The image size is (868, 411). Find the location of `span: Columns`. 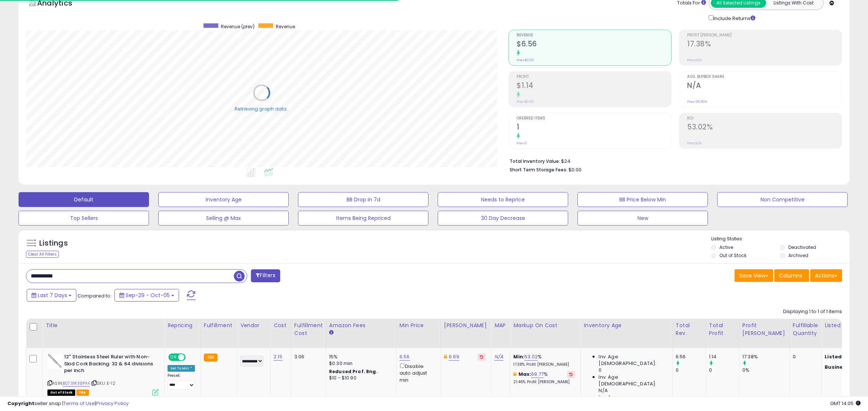

span: Columns is located at coordinates (791, 275).